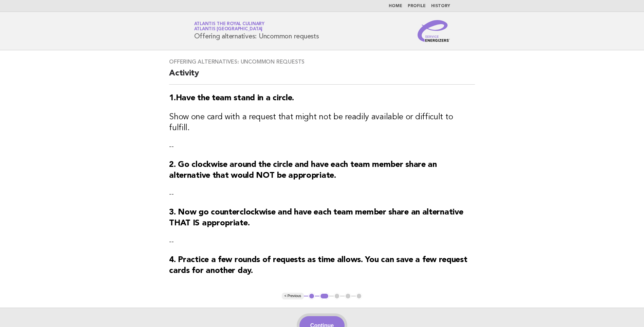 The image size is (644, 327). Describe the element at coordinates (318, 265) in the screenshot. I see `strong: 4. Practice a few rounds of requests as time allows. You can save a few request cards for another...` at that location.